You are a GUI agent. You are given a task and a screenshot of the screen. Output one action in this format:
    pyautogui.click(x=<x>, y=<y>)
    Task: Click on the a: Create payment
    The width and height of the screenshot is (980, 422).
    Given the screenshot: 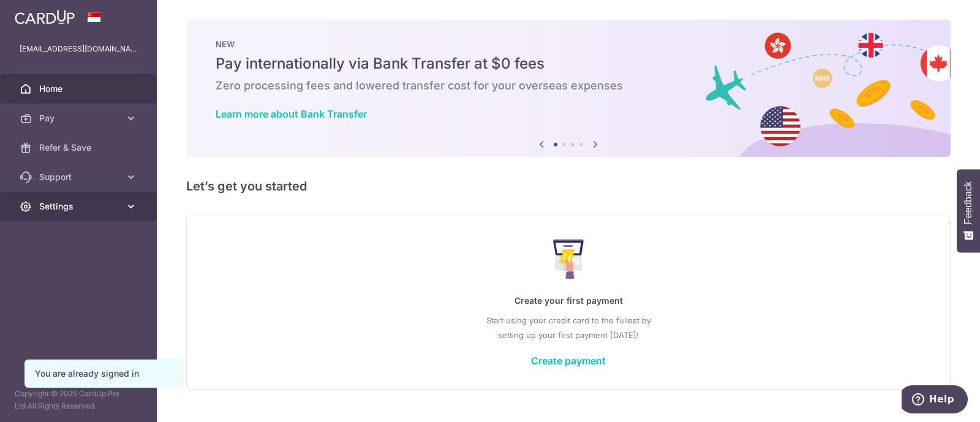 What is the action you would take?
    pyautogui.click(x=568, y=361)
    